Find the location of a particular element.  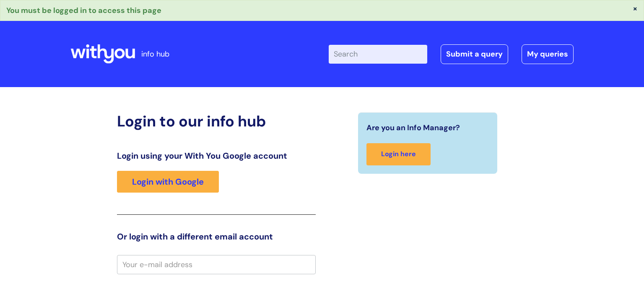

h3: Or login with a different email account is located at coordinates (216, 237).